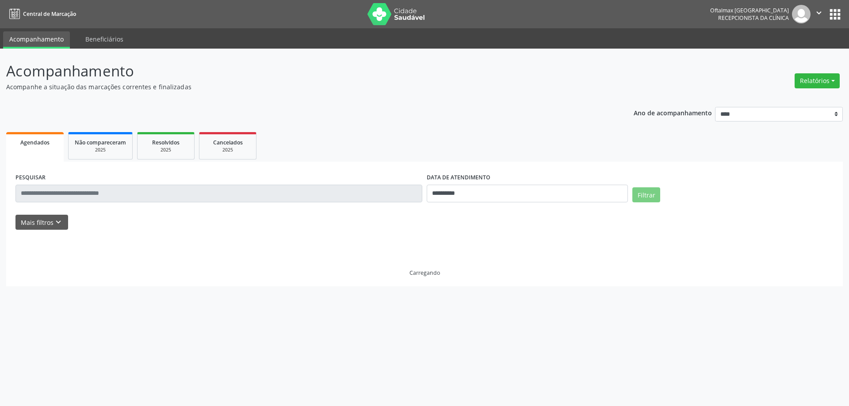  What do you see at coordinates (299, 71) in the screenshot?
I see `p: Acompanhamento` at bounding box center [299, 71].